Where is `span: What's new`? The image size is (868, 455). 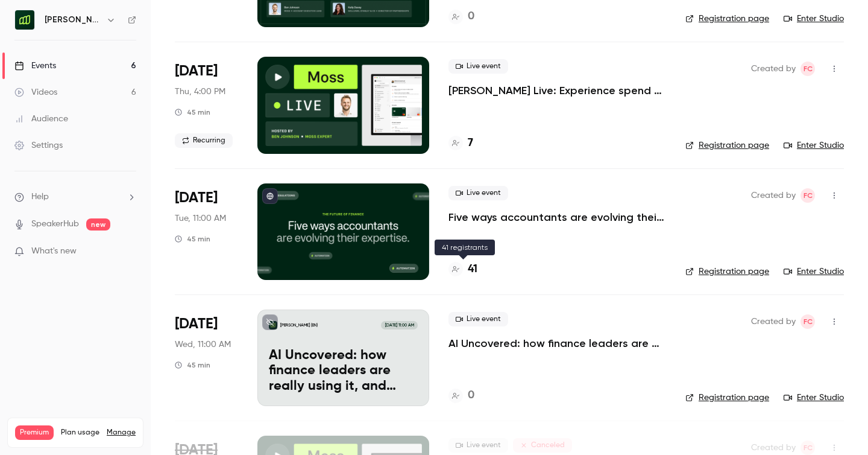 span: What's new is located at coordinates (53, 251).